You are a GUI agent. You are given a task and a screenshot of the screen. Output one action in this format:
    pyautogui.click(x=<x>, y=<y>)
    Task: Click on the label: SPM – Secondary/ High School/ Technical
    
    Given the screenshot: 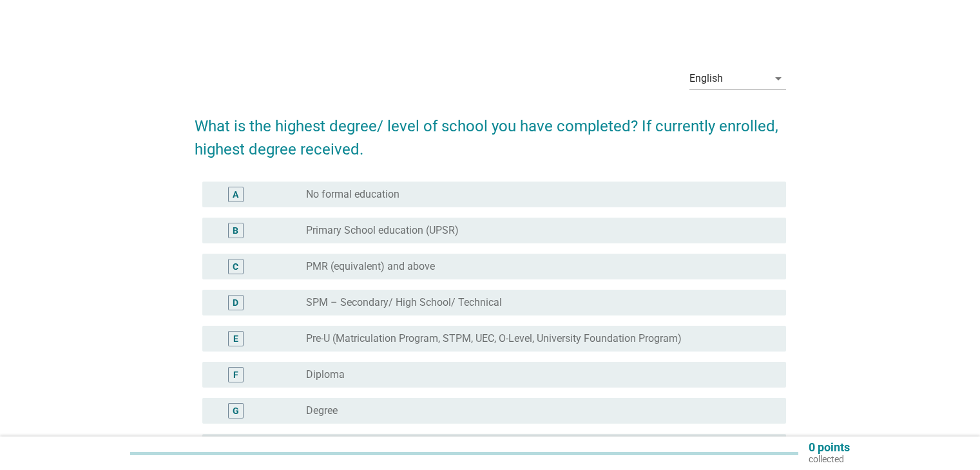 What is the action you would take?
    pyautogui.click(x=403, y=302)
    